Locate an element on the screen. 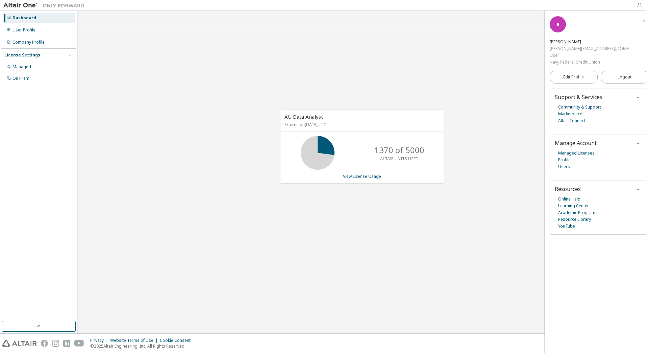  a: View License Usage is located at coordinates (362, 176).